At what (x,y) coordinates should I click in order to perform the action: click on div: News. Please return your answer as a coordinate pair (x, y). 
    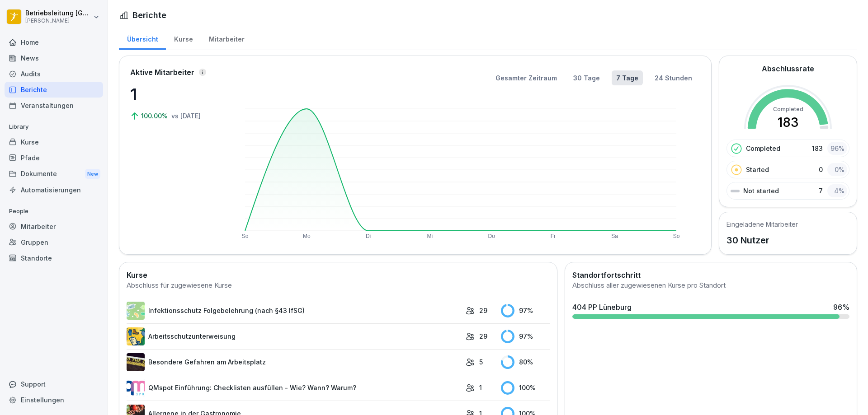
    Looking at the image, I should click on (54, 58).